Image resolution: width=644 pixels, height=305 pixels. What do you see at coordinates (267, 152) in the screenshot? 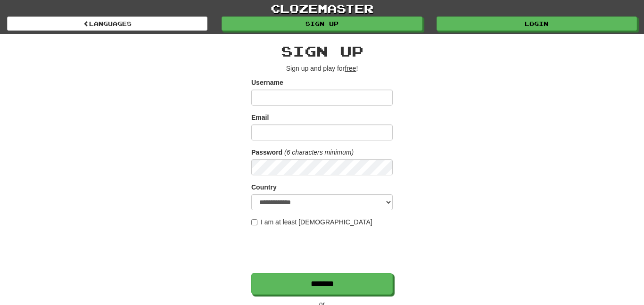
I see `label: Password` at bounding box center [267, 152].